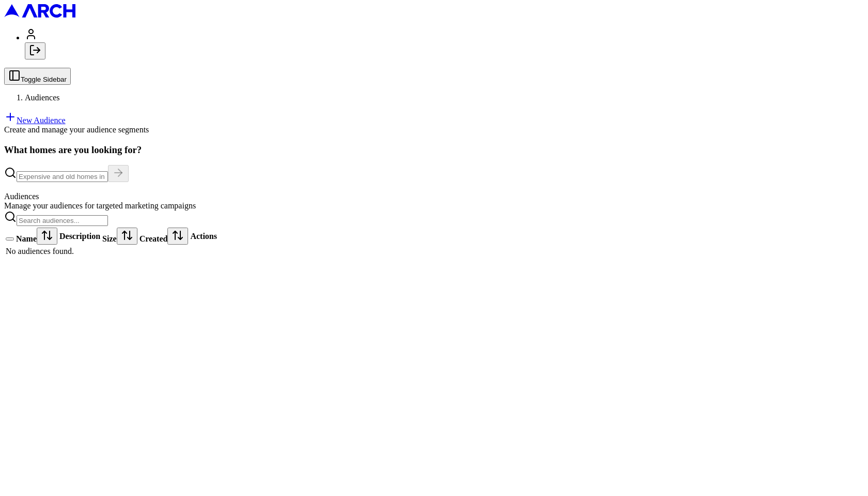 The image size is (868, 496). What do you see at coordinates (44, 79) in the screenshot?
I see `span: Toggle Sidebar` at bounding box center [44, 79].